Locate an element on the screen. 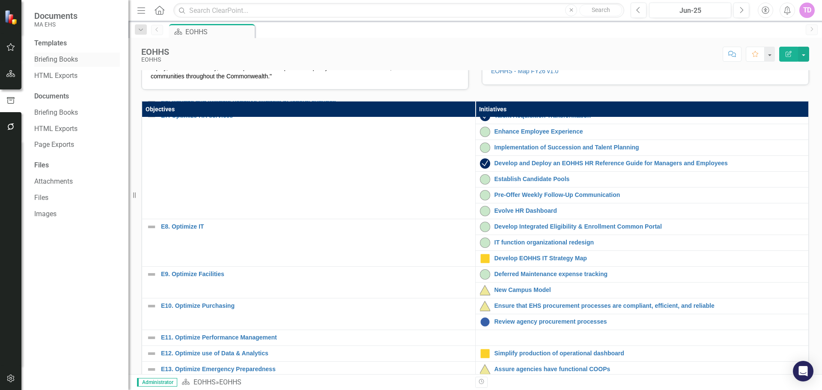 This screenshot has height=390, width=822. a: EOHHS - Map FY26 v1.0 is located at coordinates (524, 71).